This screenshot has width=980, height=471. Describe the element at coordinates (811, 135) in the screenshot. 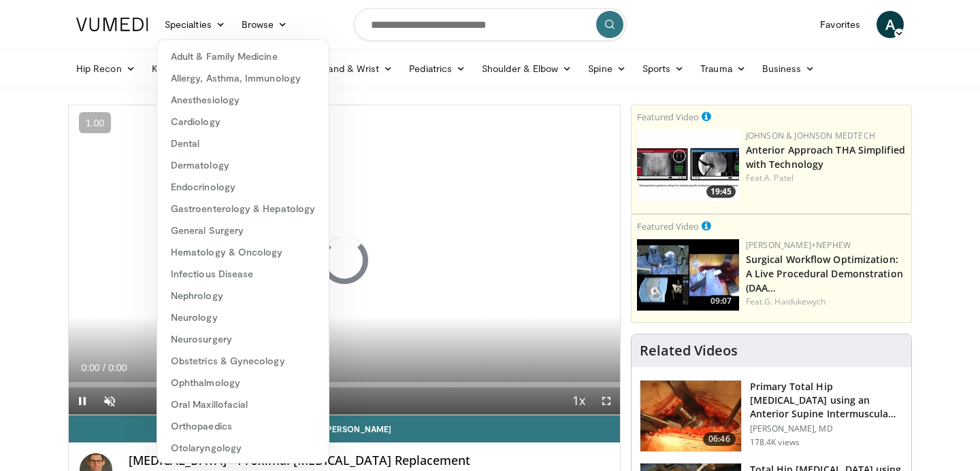

I see `a: Johnson & Johnson MedTech` at that location.